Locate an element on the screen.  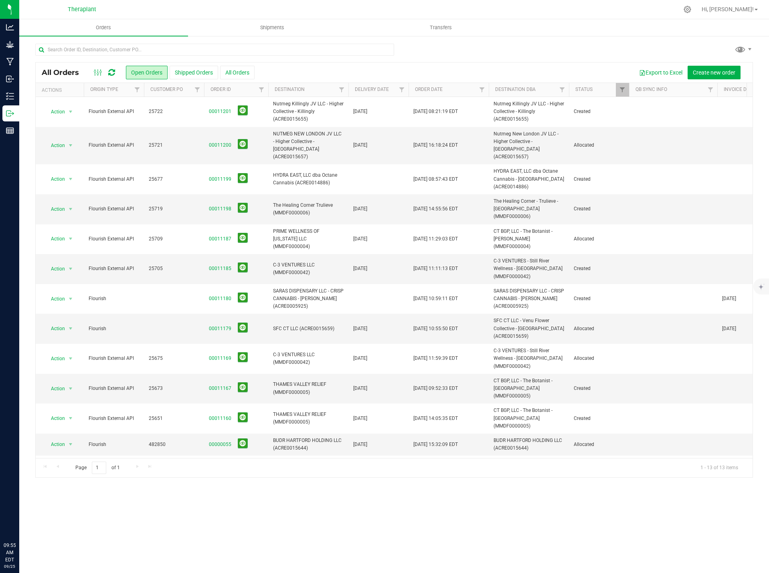
a: Transfers is located at coordinates (441, 28).